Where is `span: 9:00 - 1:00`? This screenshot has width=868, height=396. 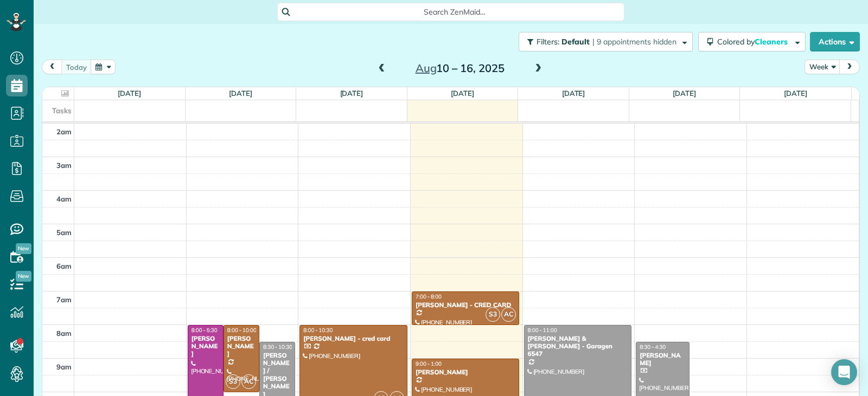
span: 9:00 - 1:00 is located at coordinates (429, 364).